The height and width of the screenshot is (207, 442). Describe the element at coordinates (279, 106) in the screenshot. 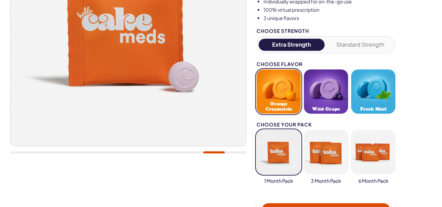

I see `span: Orange Creamsicle` at that location.